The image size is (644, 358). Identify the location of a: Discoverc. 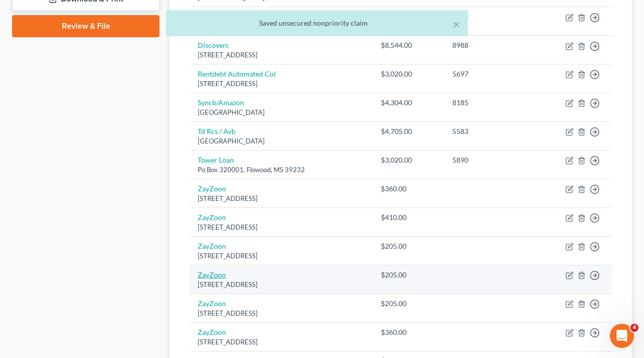
(213, 45).